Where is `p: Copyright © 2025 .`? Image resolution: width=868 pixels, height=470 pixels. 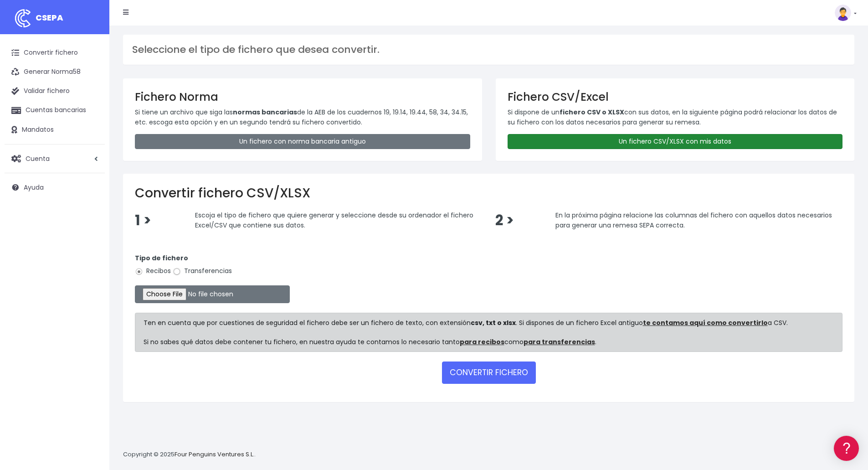
p: Copyright © 2025 . is located at coordinates (189, 455).